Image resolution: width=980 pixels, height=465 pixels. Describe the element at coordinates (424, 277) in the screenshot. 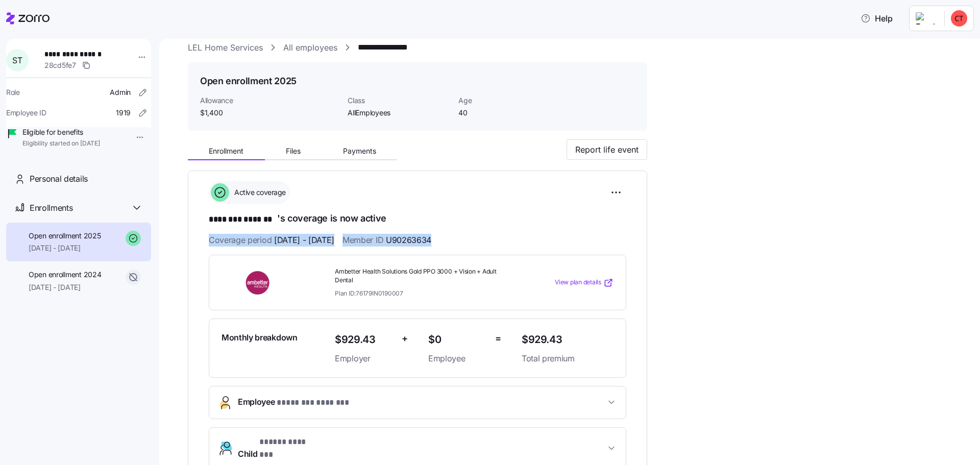

I see `span: Ambetter Health Solutions Gold PPO 3000 + Vision + Adult Dental` at that location.